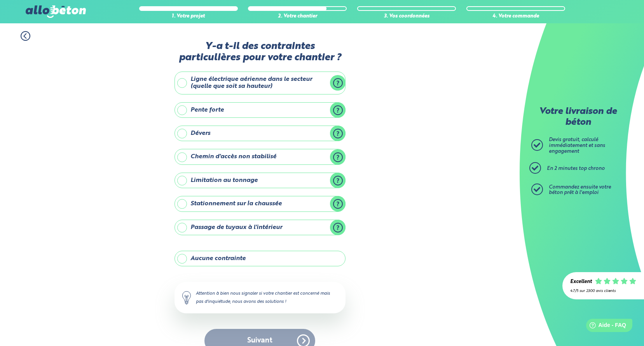  What do you see at coordinates (297, 16) in the screenshot?
I see `div: 2. Votre chantier` at bounding box center [297, 16].